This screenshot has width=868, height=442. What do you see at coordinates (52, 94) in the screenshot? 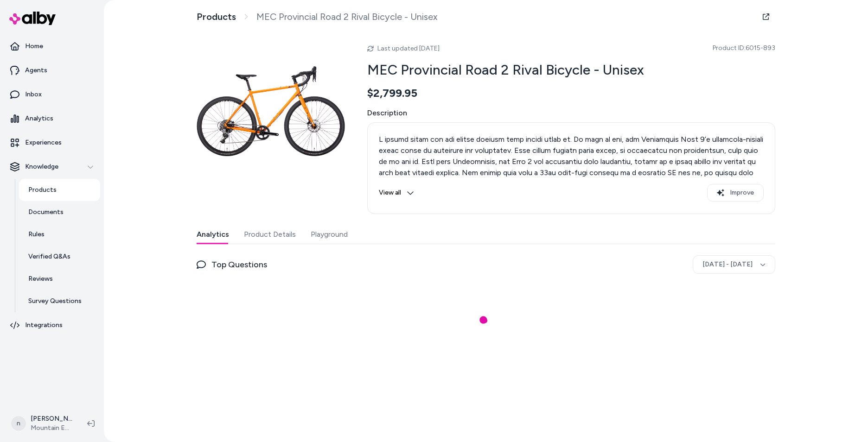
I see `a: Inbox` at bounding box center [52, 94].